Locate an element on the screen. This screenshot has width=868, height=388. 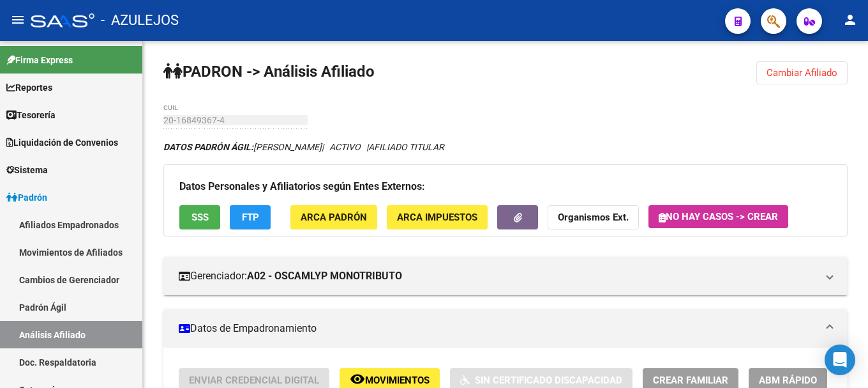
mat-icon: person is located at coordinates (850, 20).